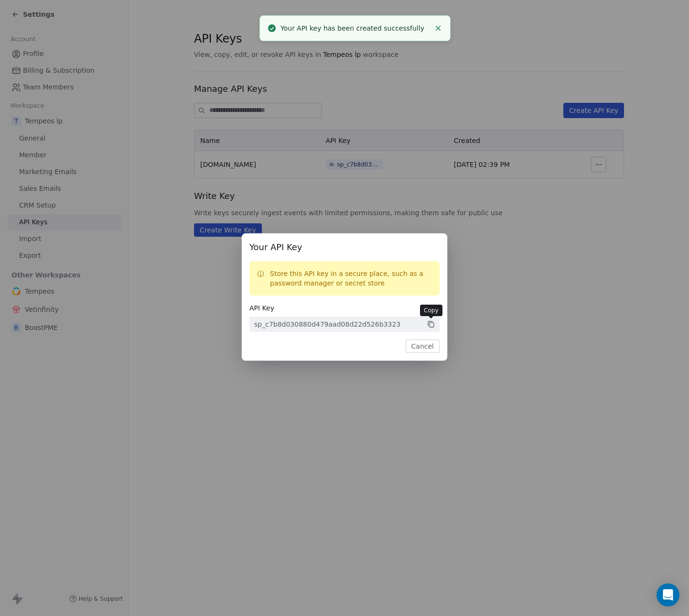 The height and width of the screenshot is (616, 689). Describe the element at coordinates (355, 28) in the screenshot. I see `div: Your API key has been created successfully` at that location.